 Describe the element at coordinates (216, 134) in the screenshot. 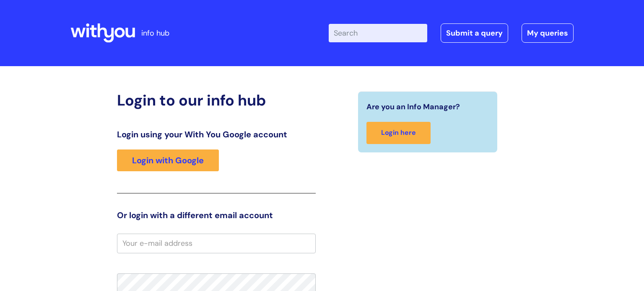

I see `h3: Login using your With You Google account` at that location.